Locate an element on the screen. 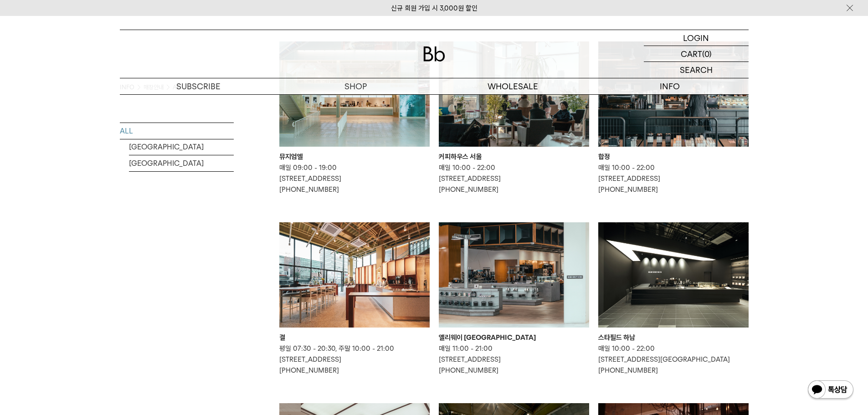 This screenshot has height=415, width=868. a: 신규 회원 가입 시 3,000원 할인 is located at coordinates (434, 8).